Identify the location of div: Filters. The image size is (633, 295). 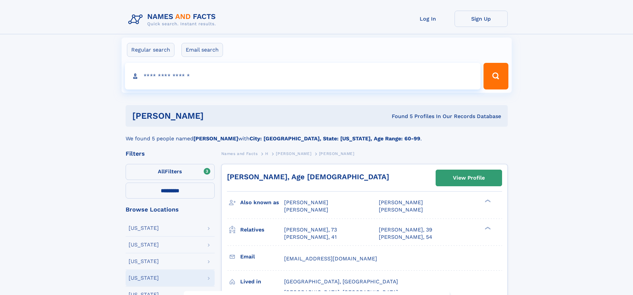
(170, 154).